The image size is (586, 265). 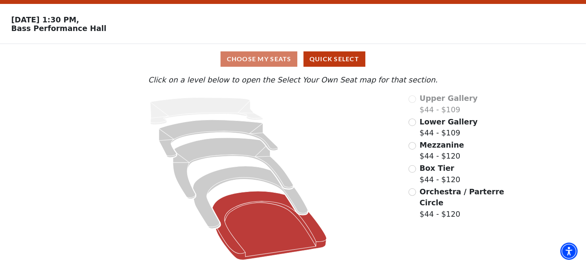 What do you see at coordinates (412, 146) in the screenshot?
I see `input: Mezzanine$44 - $120` at bounding box center [412, 146].